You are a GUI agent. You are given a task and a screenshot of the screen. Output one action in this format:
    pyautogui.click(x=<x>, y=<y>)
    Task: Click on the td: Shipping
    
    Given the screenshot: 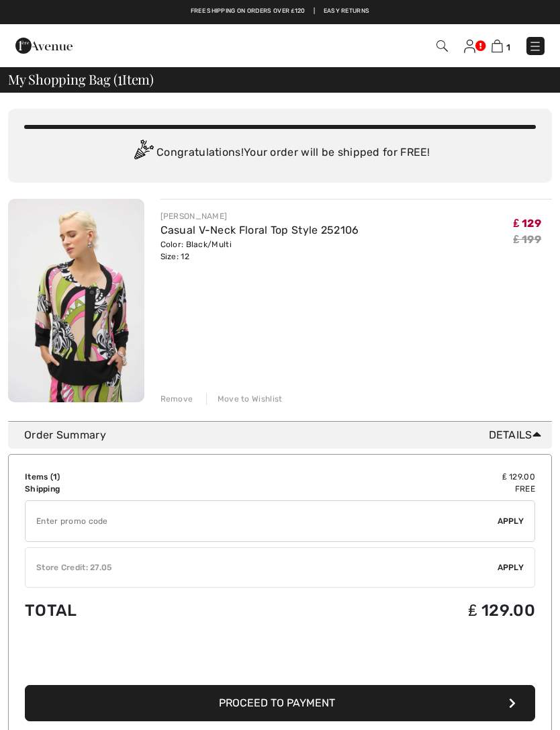 What is the action you would take?
    pyautogui.click(x=137, y=489)
    